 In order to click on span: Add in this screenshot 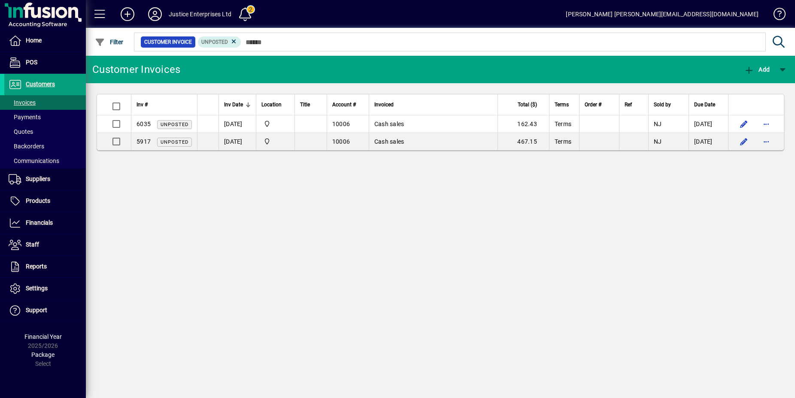, I will do `click(756, 70)`.